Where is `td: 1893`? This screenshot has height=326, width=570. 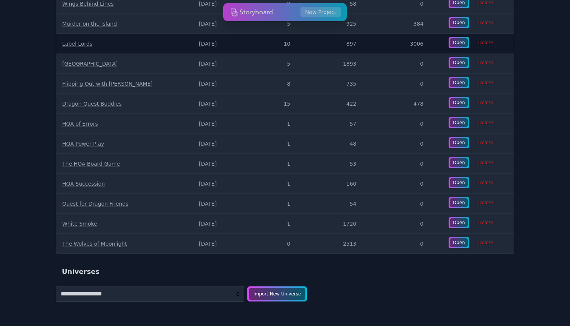 td: 1893 is located at coordinates (332, 64).